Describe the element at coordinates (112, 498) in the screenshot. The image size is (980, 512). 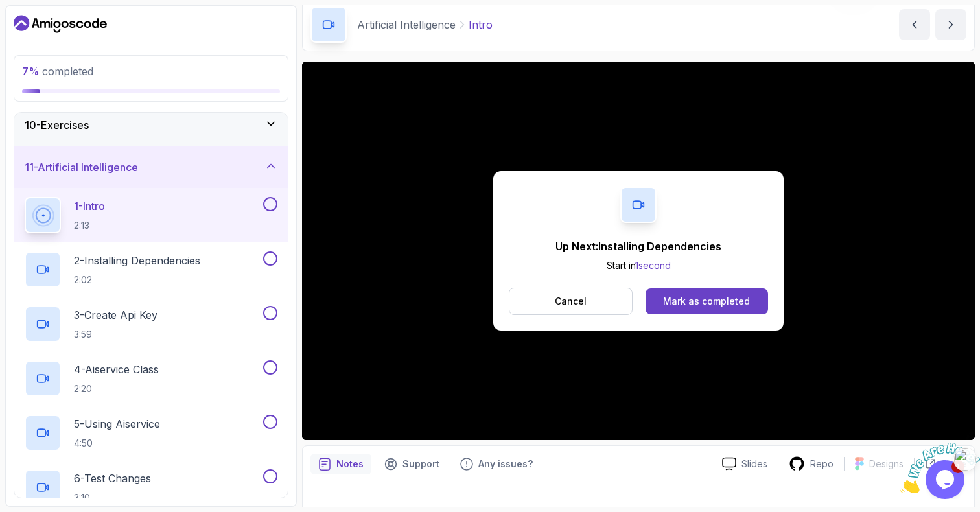
I see `p: 3:10` at that location.